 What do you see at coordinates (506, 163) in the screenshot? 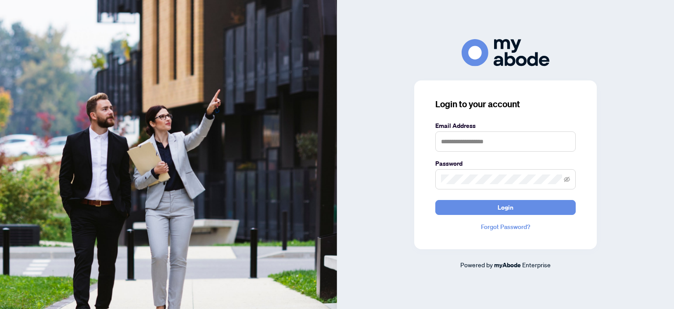
I see `label: Password` at bounding box center [506, 163].